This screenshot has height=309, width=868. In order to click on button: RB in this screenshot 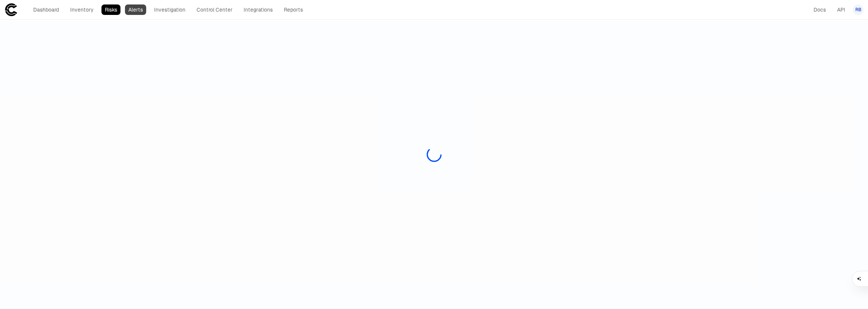, I will do `click(858, 10)`.